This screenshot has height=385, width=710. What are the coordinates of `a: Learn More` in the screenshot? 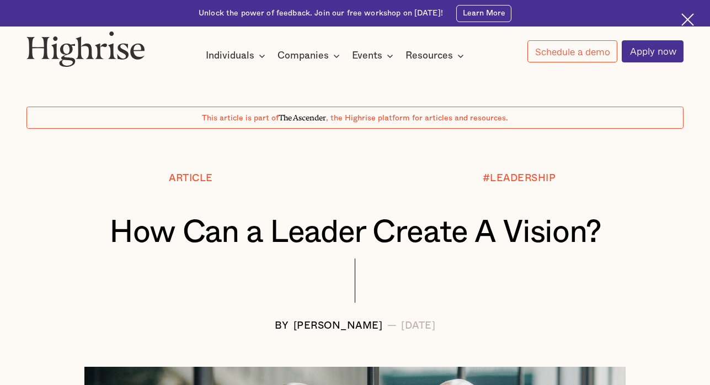 It's located at (484, 13).